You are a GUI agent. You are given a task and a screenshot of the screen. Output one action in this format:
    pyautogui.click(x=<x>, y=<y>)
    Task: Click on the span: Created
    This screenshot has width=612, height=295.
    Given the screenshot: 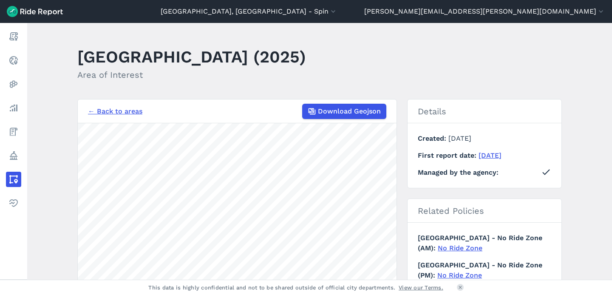 What is the action you would take?
    pyautogui.click(x=433, y=138)
    